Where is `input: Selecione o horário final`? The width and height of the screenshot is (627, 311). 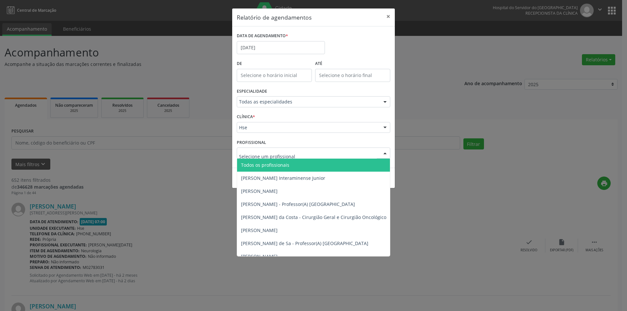 input: Selecione o horário final is located at coordinates (353, 75).